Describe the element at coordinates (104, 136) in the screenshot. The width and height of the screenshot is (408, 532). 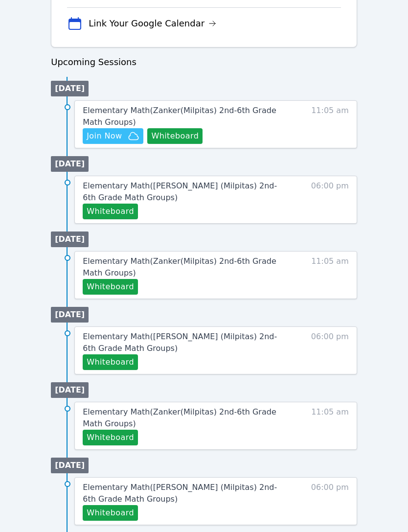
I see `span: Join Now` at that location.